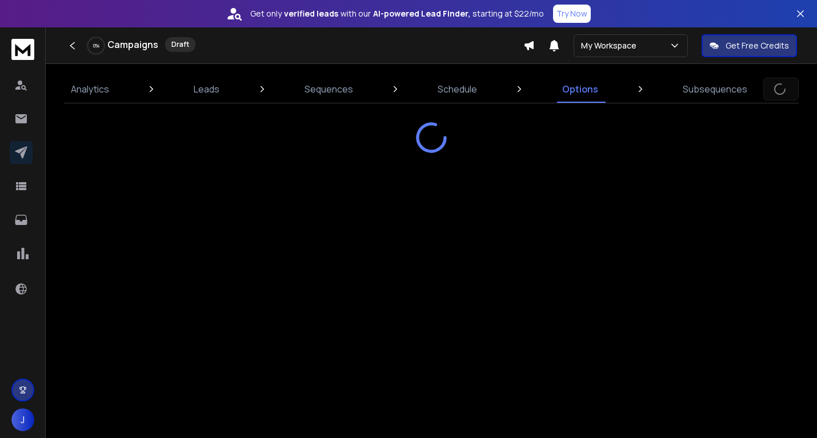 The height and width of the screenshot is (438, 817). Describe the element at coordinates (180, 45) in the screenshot. I see `div: Draft` at that location.